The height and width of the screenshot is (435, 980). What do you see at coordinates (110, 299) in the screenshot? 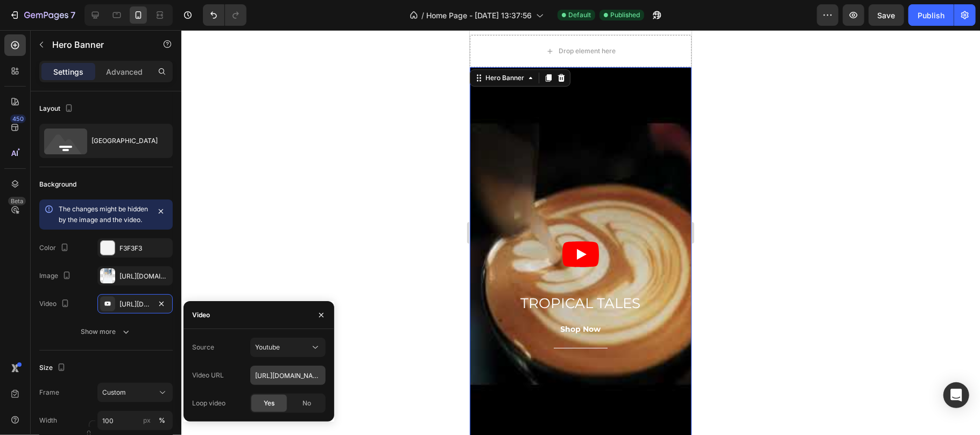
I see `a: Shop Now` at bounding box center [110, 299].